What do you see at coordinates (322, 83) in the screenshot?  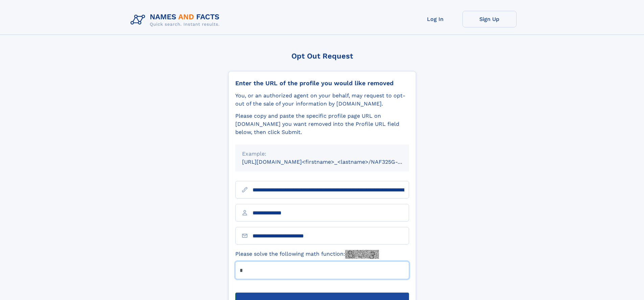 I see `div: Enter the URL of the profile you would like removed` at bounding box center [322, 83].